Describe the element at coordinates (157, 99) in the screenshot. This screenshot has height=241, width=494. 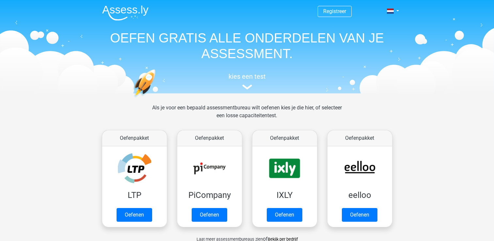
I see `img: oefenen` at that location.